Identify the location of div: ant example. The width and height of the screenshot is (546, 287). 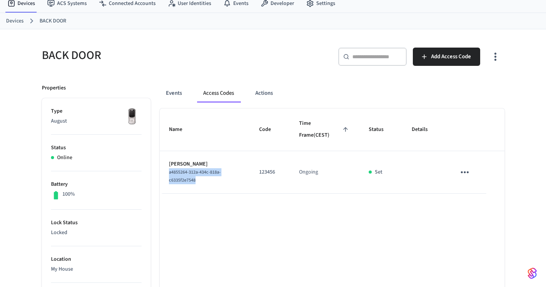
(332, 93).